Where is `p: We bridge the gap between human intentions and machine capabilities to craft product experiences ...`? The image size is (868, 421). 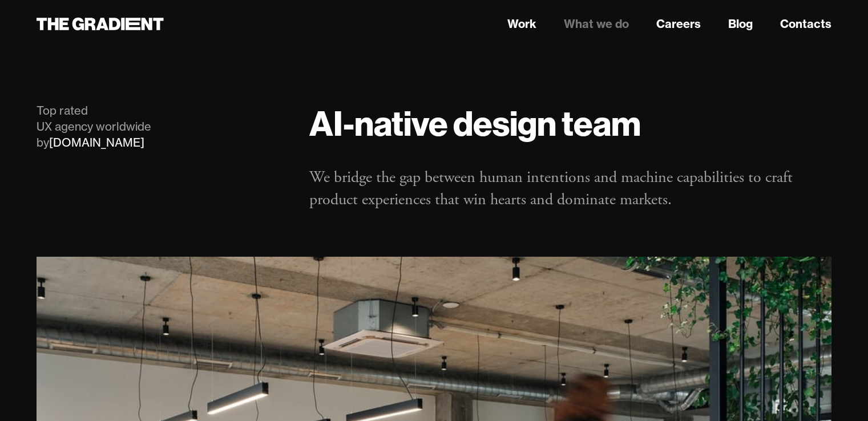
p: We bridge the gap between human intentions and machine capabilities to craft product experiences ... is located at coordinates (570, 189).